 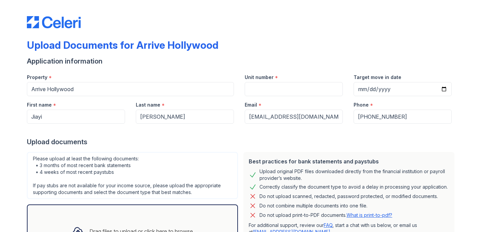 What do you see at coordinates (39, 105) in the screenshot?
I see `label: First name` at bounding box center [39, 105].